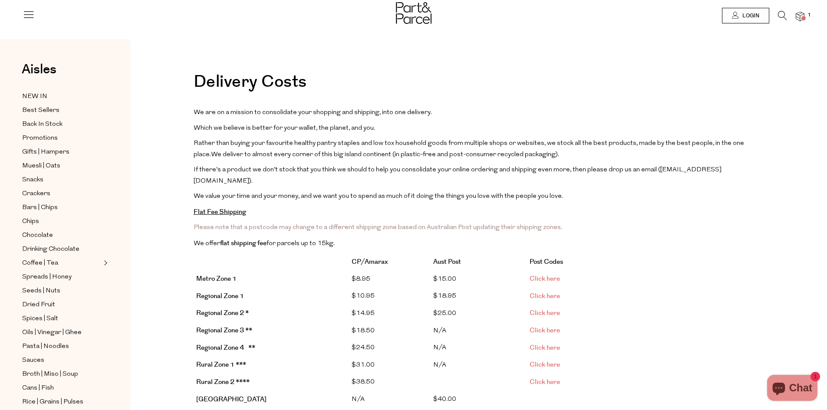  I want to click on span: Spreads | Honey, so click(47, 277).